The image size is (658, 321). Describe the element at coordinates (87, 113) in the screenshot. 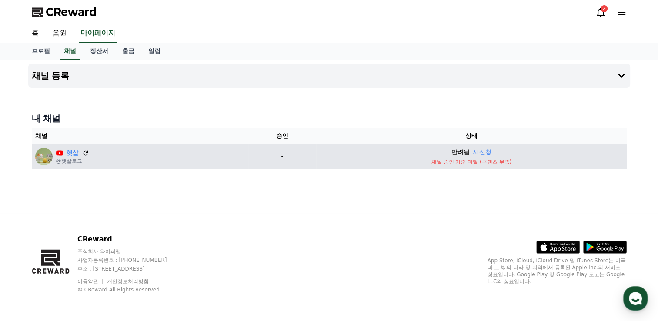

I see `div: 문의사항을 남겨주세요 :)` at that location.